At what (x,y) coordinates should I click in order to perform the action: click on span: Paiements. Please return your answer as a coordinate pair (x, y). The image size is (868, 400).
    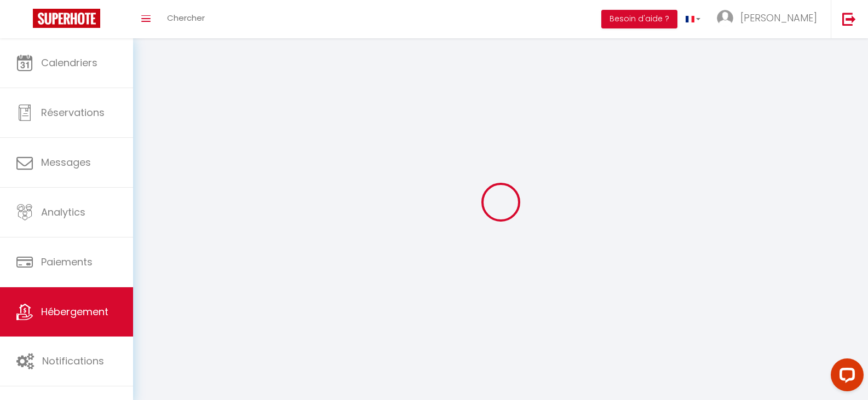
    Looking at the image, I should click on (67, 262).